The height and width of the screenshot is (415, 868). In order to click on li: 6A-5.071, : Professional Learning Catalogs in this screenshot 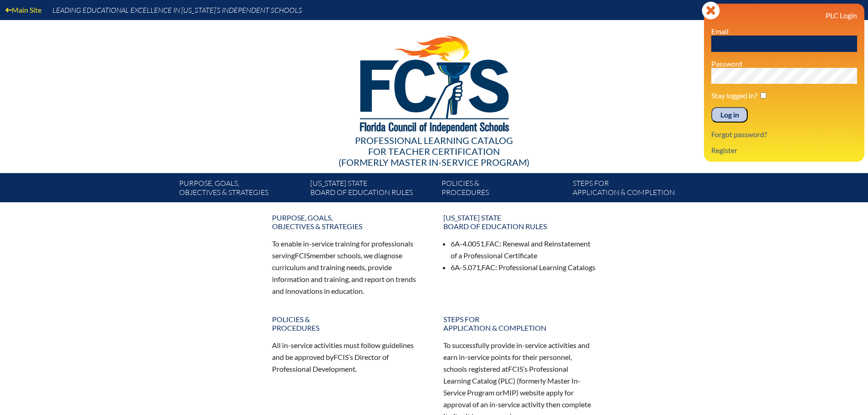, I will do `click(523, 267)`.